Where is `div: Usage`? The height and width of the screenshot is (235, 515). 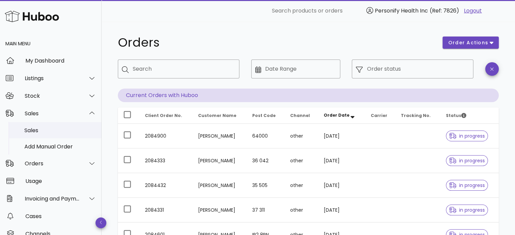 div: Usage is located at coordinates (61, 181).